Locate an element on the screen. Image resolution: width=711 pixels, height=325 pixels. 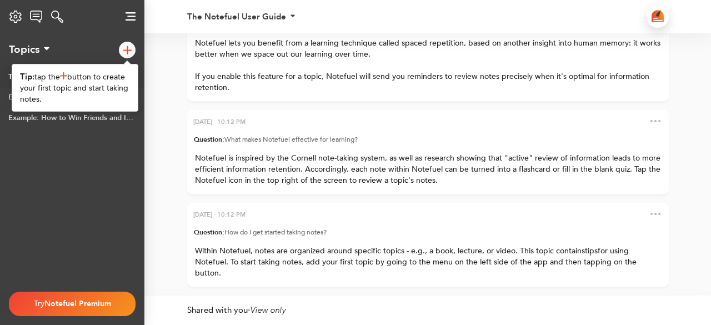
span: Within Notefuel, notes are organized around specific topics - e.g., a book, lecture, or video. Th... is located at coordinates (390, 251).